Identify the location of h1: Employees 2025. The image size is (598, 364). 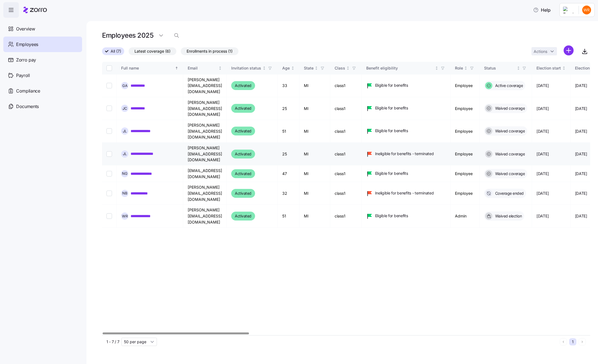
(128, 35).